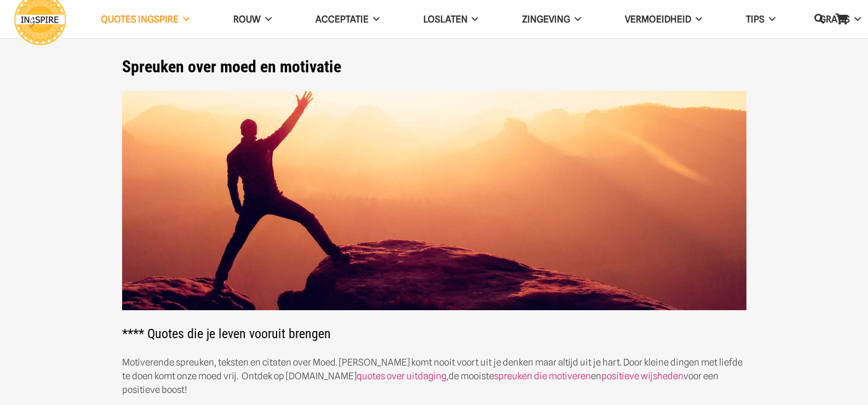 This screenshot has width=868, height=405. What do you see at coordinates (140, 19) in the screenshot?
I see `span: QUOTES INGSPIRE` at bounding box center [140, 19].